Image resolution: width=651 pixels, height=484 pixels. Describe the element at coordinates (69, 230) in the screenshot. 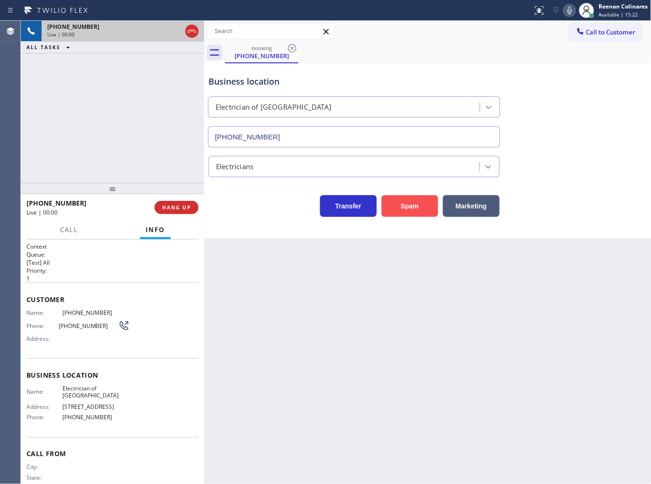

I see `span: Call` at that location.